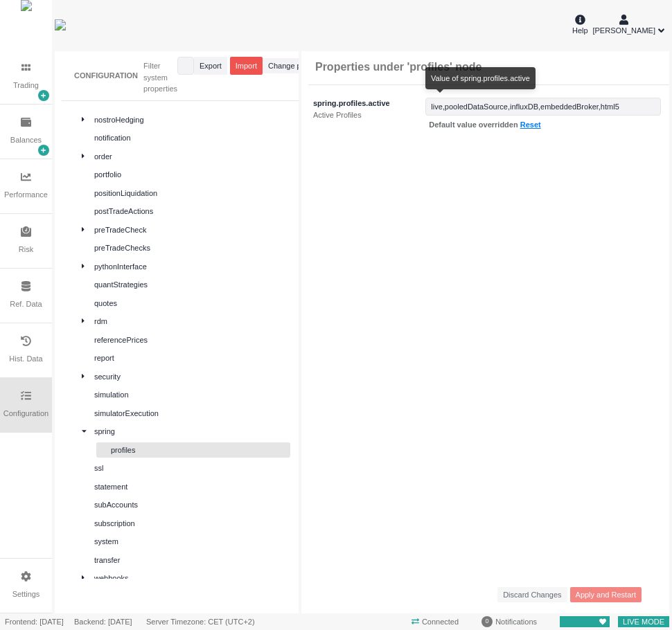 The height and width of the screenshot is (630, 672). I want to click on div: postTradeActions, so click(191, 212).